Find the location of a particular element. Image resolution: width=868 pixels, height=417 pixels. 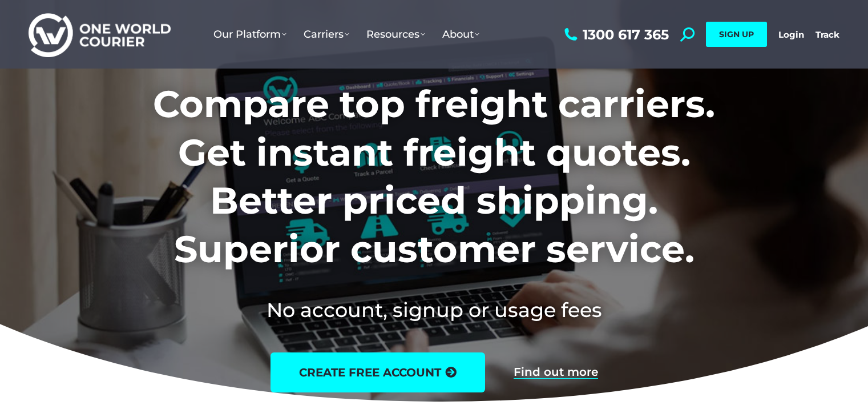

a: Login is located at coordinates (791, 34).